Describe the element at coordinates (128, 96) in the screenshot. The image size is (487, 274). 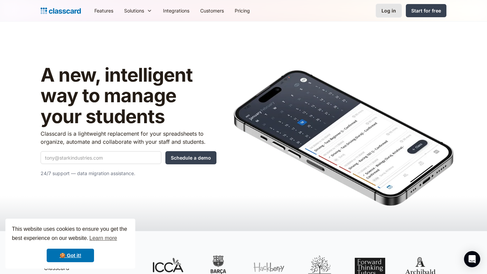
I see `h1: A new, intelligent way to manage your students` at that location.